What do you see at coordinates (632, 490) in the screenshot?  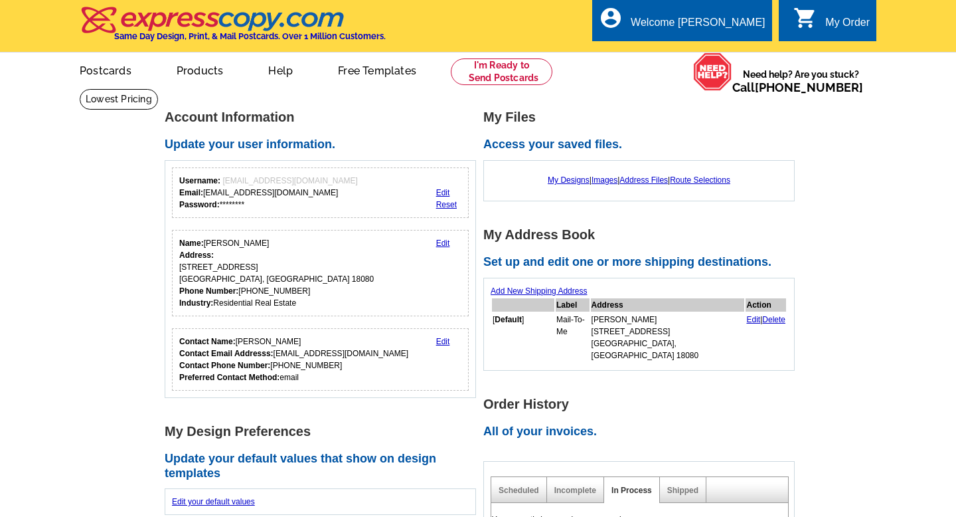 I see `a: In Process` at bounding box center [632, 490].